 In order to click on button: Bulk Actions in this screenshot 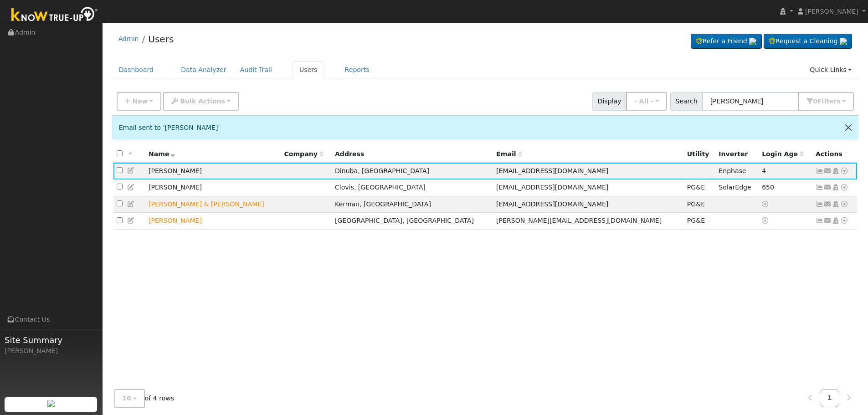, I will do `click(201, 101)`.